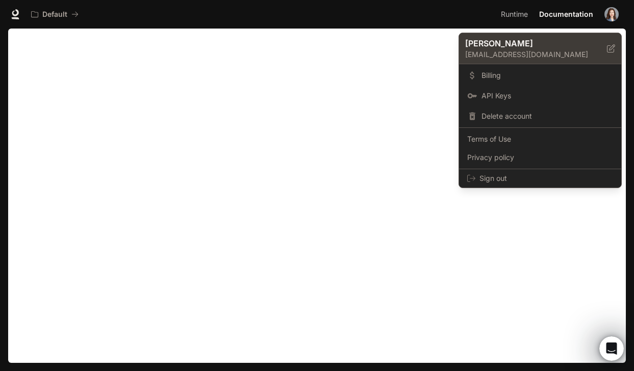 The image size is (634, 371). What do you see at coordinates (540, 178) in the screenshot?
I see `div: Sign out` at bounding box center [540, 178].